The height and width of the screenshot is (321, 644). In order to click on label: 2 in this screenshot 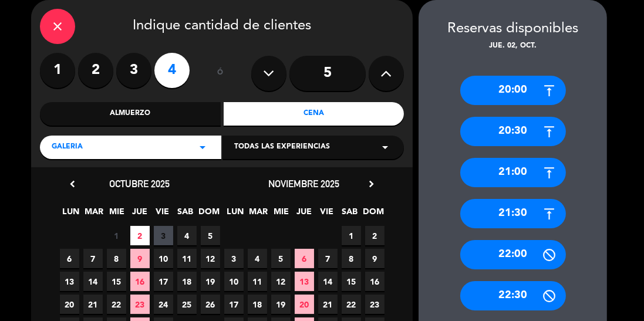, I will do `click(96, 71)`.